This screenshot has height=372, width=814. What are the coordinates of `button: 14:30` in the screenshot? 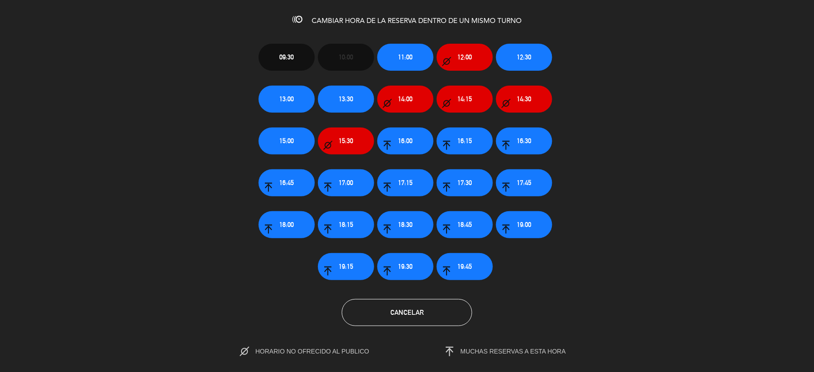 It's located at (524, 99).